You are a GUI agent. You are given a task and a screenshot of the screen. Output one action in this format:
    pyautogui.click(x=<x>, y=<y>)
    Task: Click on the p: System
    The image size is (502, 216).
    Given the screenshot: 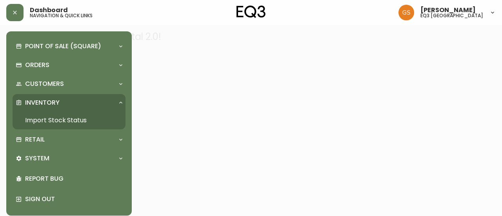 What is the action you would take?
    pyautogui.click(x=37, y=159)
    